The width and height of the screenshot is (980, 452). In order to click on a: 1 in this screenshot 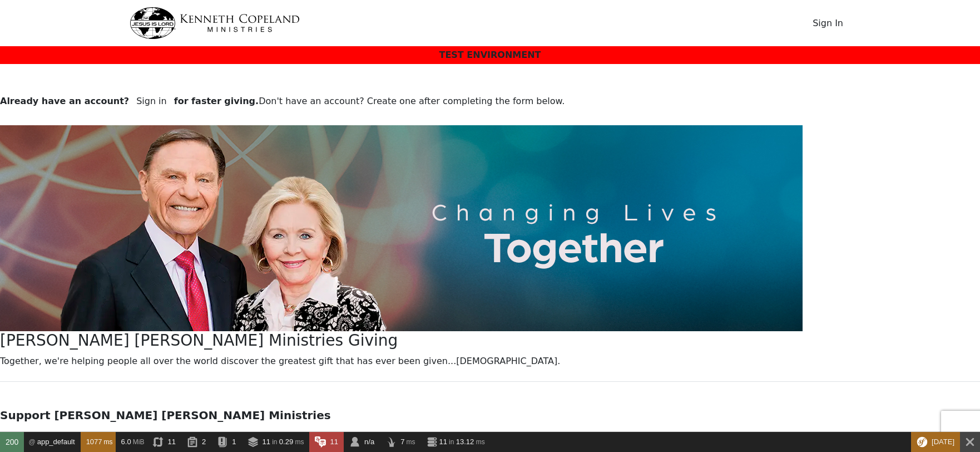, I will do `click(226, 441)`.